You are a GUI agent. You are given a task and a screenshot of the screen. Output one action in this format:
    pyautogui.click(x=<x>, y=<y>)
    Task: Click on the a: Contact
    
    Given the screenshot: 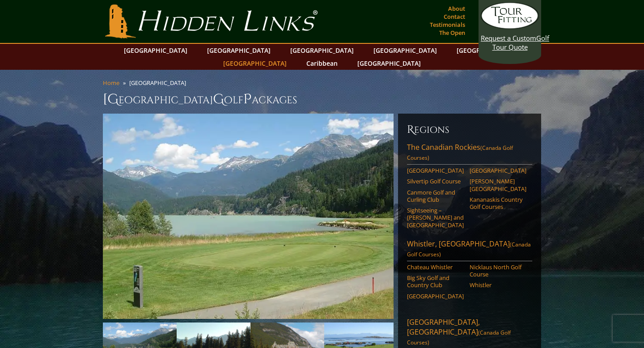 What is the action you would take?
    pyautogui.click(x=454, y=16)
    